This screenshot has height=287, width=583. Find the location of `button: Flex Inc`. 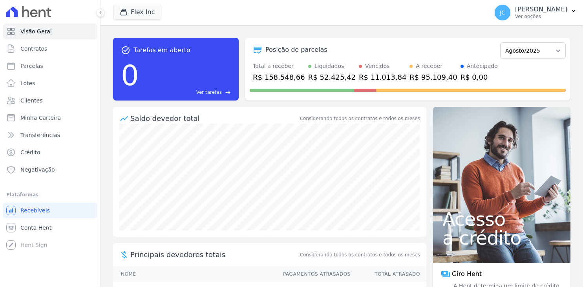

button: Flex Inc is located at coordinates (137, 12).